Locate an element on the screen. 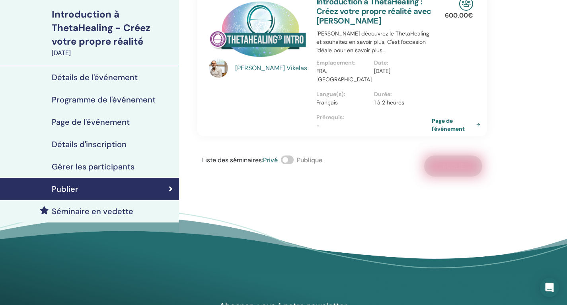 The width and height of the screenshot is (567, 305). font: Privé is located at coordinates (270, 160).